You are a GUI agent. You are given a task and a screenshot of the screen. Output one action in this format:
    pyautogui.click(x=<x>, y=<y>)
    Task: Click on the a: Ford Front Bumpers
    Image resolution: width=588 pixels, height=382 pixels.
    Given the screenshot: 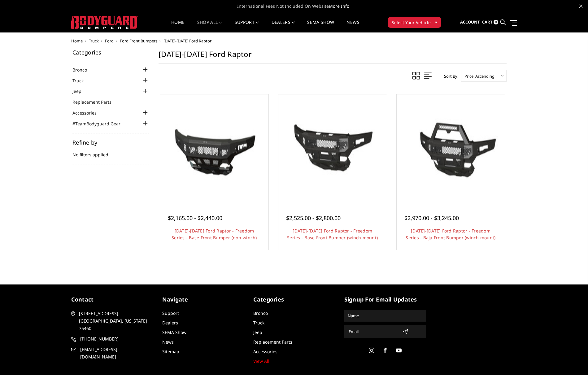 What is the action you would take?
    pyautogui.click(x=138, y=41)
    